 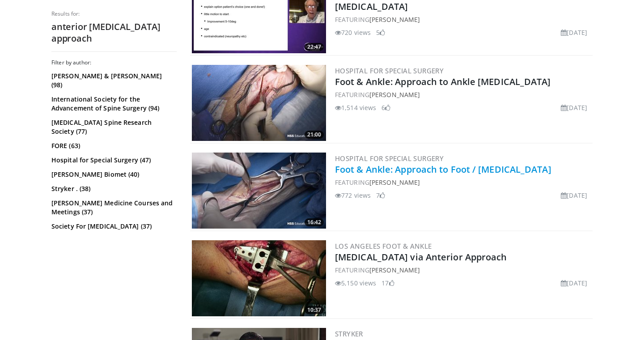 I want to click on img: b96871f0-b1fb-4fea-8d4a-767f35c326c2.300x170_q85_crop-smart_upscale.jpg, so click(x=259, y=103).